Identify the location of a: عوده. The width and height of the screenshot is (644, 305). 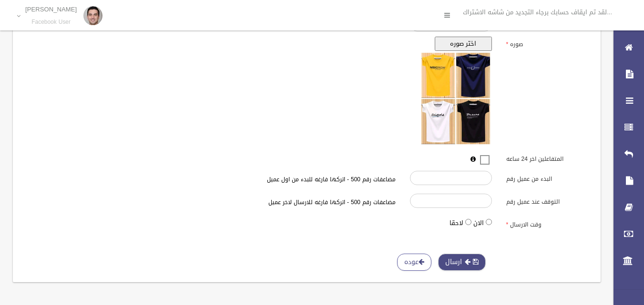
(414, 262).